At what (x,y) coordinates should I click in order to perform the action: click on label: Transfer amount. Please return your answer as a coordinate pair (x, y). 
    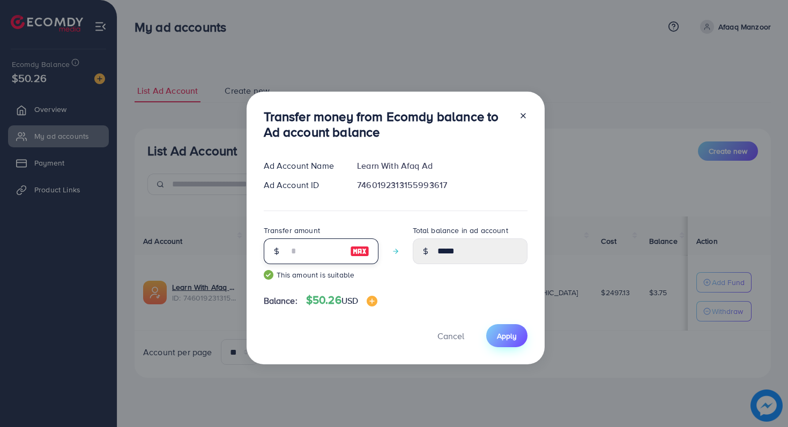
    Looking at the image, I should click on (292, 231).